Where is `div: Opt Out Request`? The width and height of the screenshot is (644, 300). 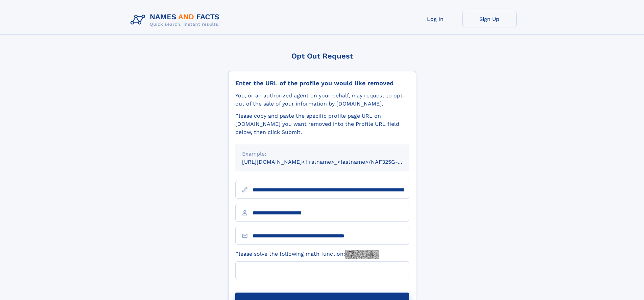
div: Opt Out Request is located at coordinates (322, 56).